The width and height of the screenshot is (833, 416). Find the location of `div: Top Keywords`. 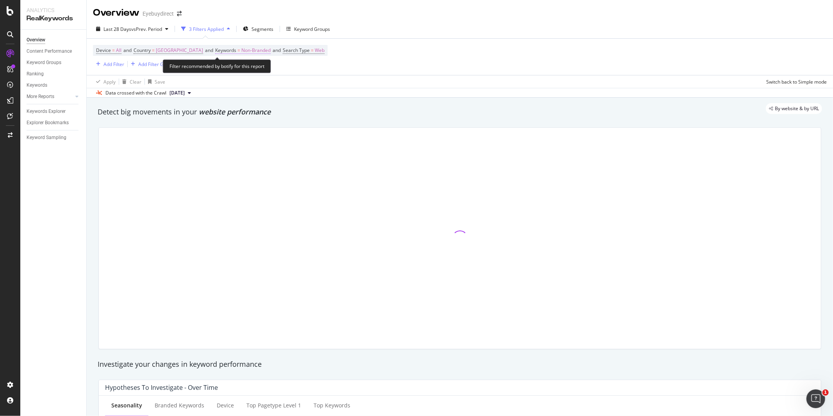

div: Top Keywords is located at coordinates (332, 405).